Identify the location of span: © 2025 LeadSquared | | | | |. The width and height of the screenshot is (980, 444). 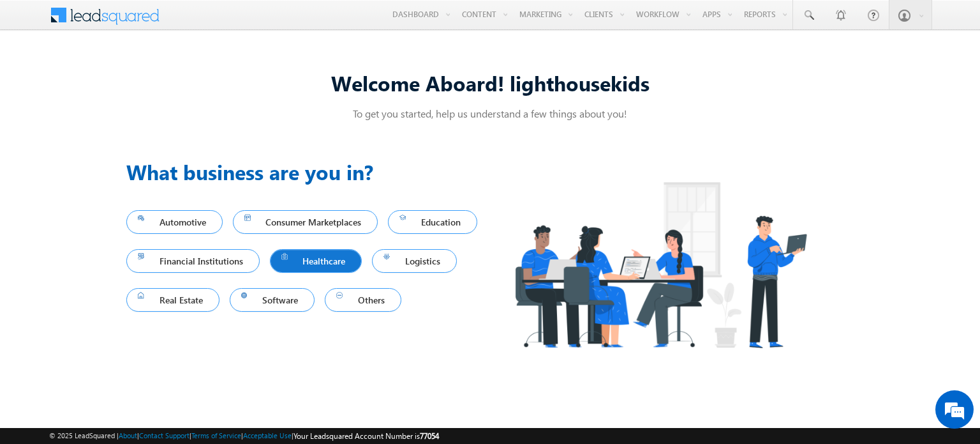
(244, 435).